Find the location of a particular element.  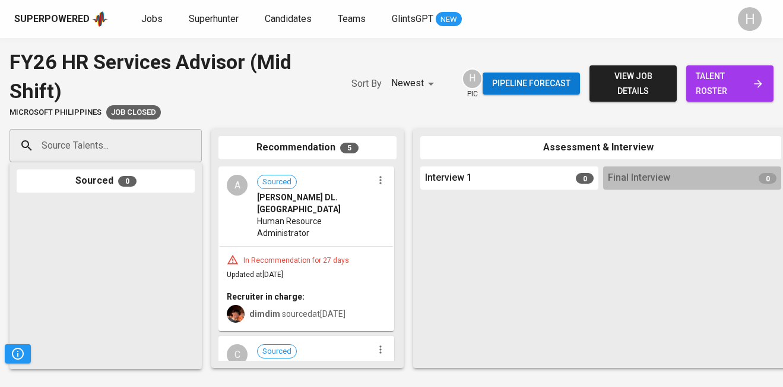

img: diemas@glints.com is located at coordinates (236, 314).